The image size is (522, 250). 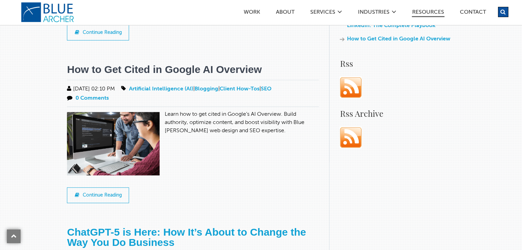 What do you see at coordinates (116, 146) in the screenshot?
I see `img: 2 professionals looking at a computer that shows Google SERP result for How to Get Cited in Googl...` at bounding box center [116, 146].